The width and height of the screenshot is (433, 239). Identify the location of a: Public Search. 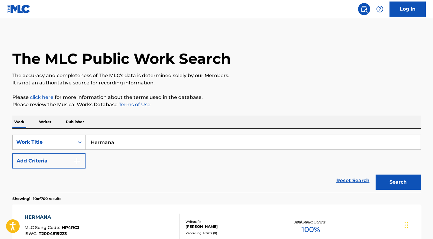
(364, 9).